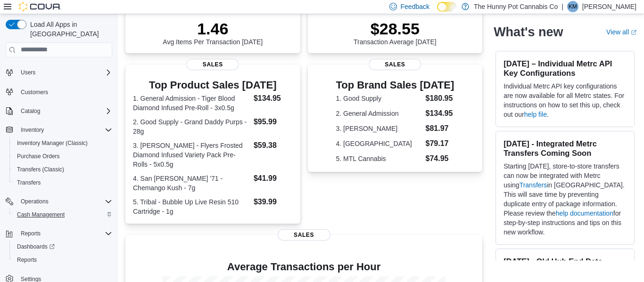 The image size is (644, 282). Describe the element at coordinates (192, 206) in the screenshot. I see `dt: 5. Tribal - Bubble Up Live Resin 510 Cartridge - 1g` at that location.